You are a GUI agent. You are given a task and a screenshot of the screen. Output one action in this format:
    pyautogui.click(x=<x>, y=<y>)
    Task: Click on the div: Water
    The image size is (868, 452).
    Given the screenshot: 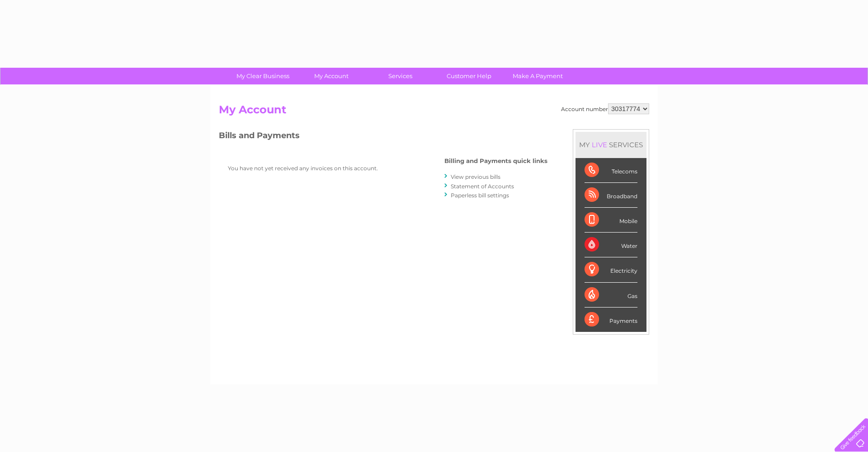 What is the action you would take?
    pyautogui.click(x=611, y=245)
    